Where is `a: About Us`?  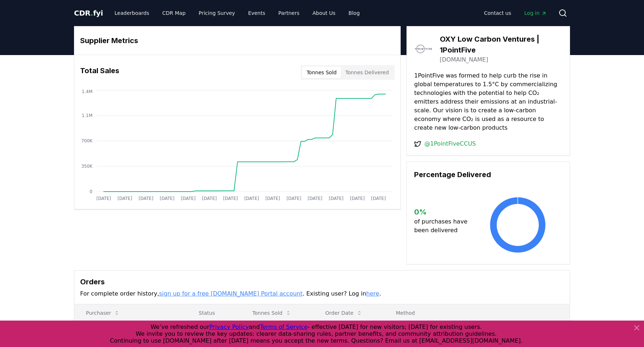
a: About Us is located at coordinates (324, 13).